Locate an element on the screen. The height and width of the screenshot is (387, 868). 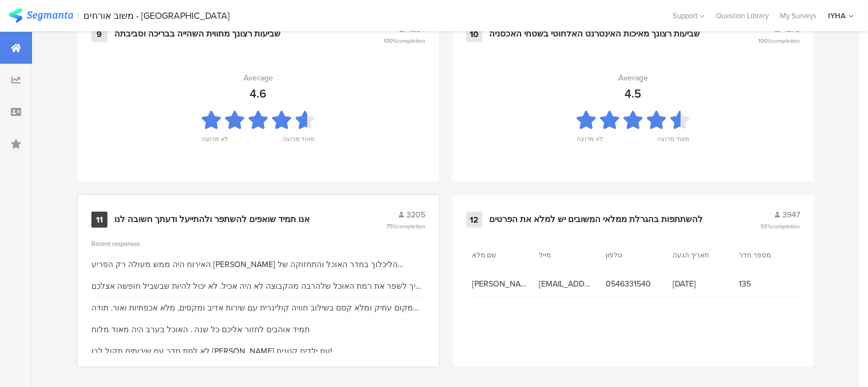
span: 3205 is located at coordinates (415, 214).